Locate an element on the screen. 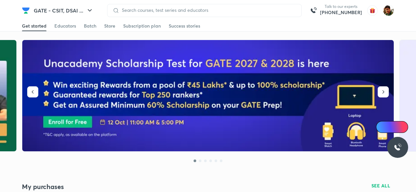  h4: My purchases is located at coordinates (115, 186).